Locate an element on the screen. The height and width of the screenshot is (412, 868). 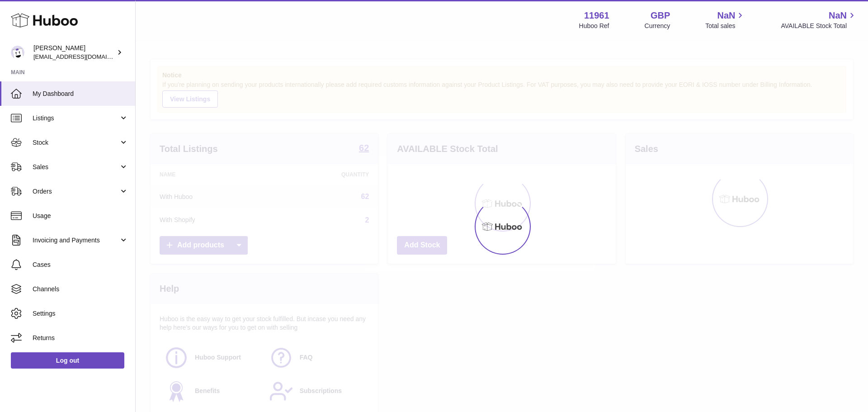
span: Cases is located at coordinates (80, 264).